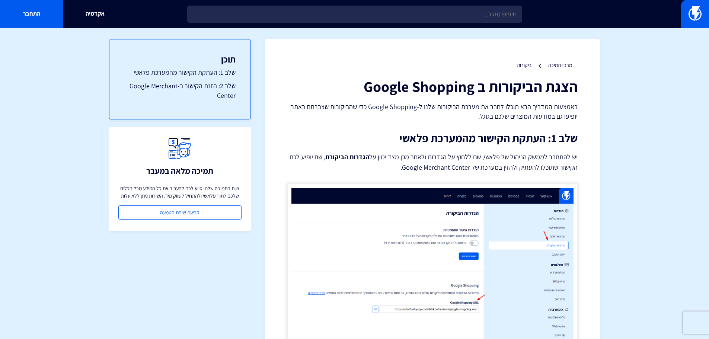  Describe the element at coordinates (560, 65) in the screenshot. I see `a: מרכז תמיכה` at that location.